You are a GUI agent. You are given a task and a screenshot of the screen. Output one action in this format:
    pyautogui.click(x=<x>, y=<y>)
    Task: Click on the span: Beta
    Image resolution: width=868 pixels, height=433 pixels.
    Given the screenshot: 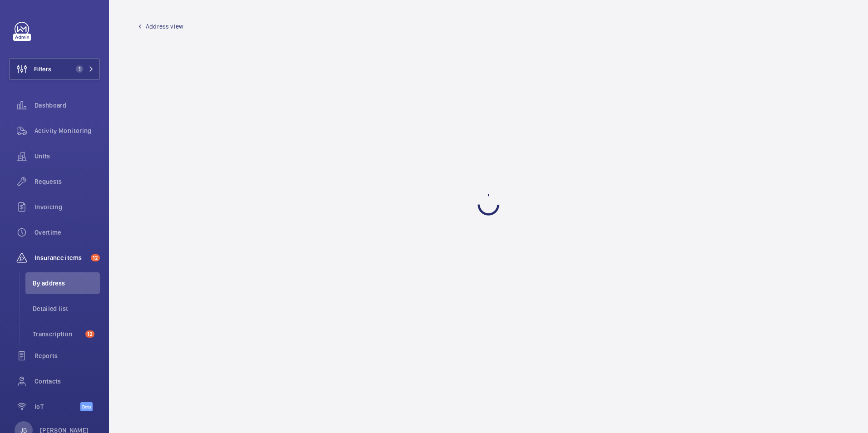 What is the action you would take?
    pyautogui.click(x=86, y=407)
    